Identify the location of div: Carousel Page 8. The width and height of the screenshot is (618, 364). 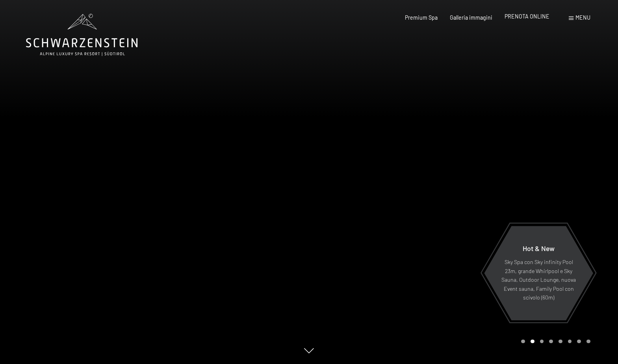
(589, 341).